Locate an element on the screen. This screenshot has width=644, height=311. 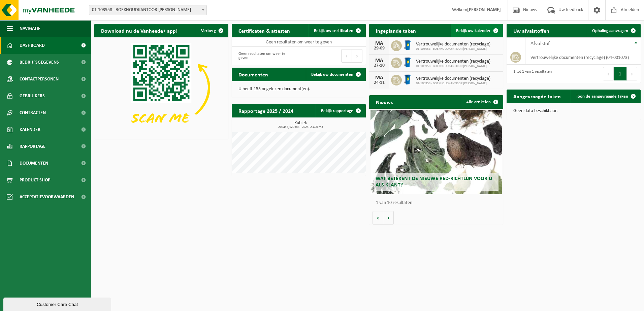
button: Verberg is located at coordinates (211, 31).